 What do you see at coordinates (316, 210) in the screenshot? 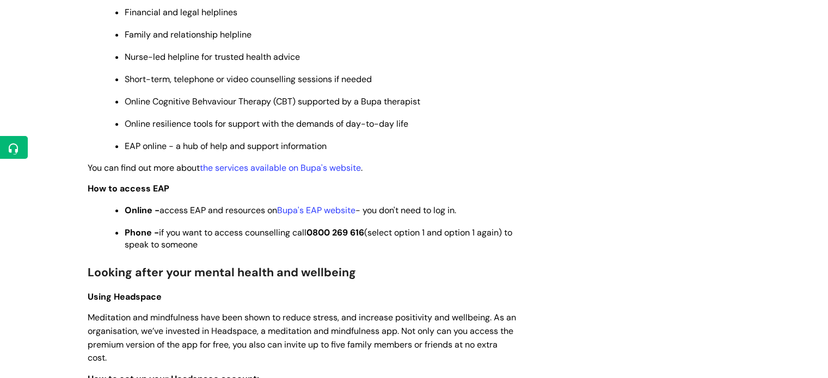
I see `a: Bupa's EAP website` at bounding box center [316, 210].